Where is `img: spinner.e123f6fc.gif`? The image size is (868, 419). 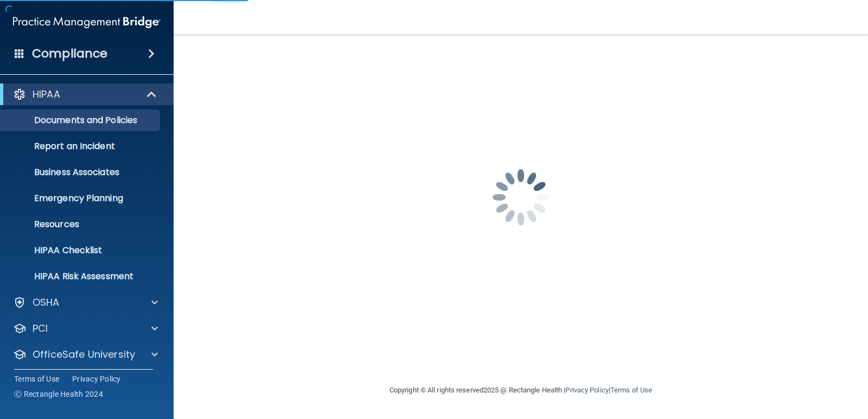 img: spinner.e123f6fc.gif is located at coordinates (521, 197).